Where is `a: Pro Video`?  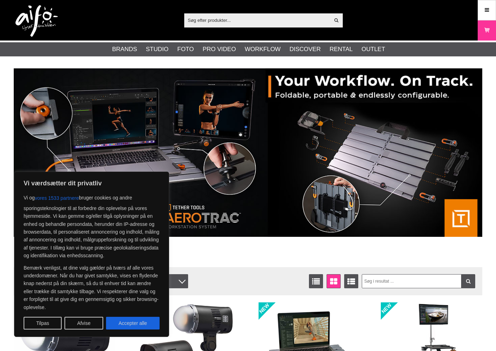 a: Pro Video is located at coordinates (219, 49).